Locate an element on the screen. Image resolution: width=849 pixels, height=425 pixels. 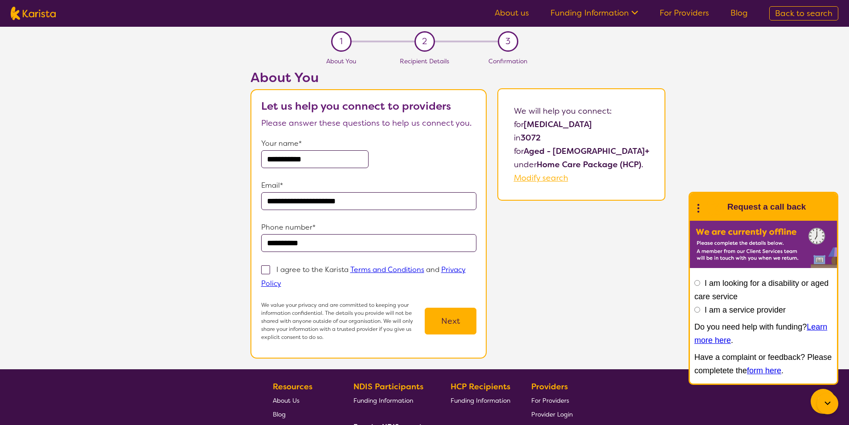
span: For Providers is located at coordinates (550, 400).